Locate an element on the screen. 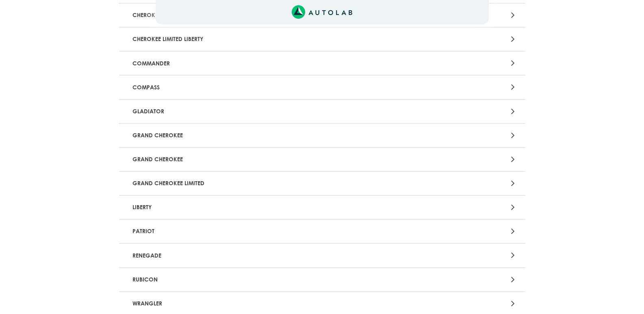  p: LIBERTY is located at coordinates (256, 207).